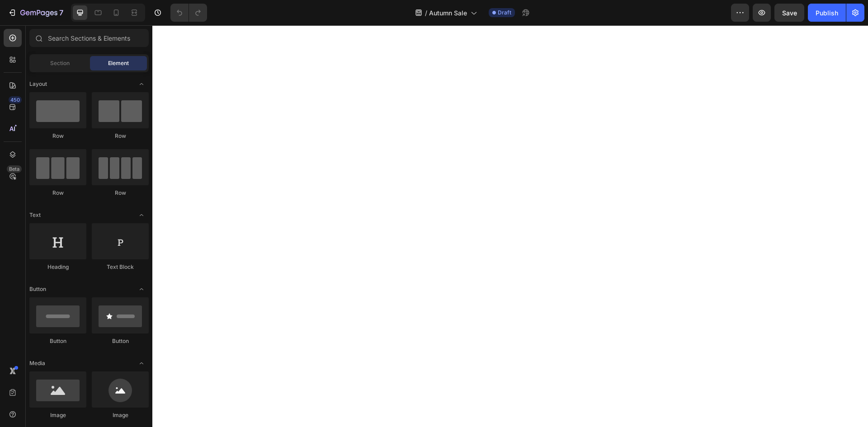  What do you see at coordinates (790, 13) in the screenshot?
I see `button: Save` at bounding box center [790, 13].